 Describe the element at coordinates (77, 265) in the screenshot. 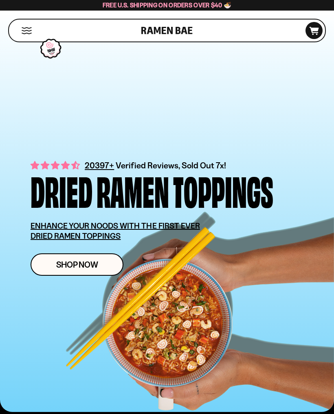

I see `span: Shop Now` at that location.